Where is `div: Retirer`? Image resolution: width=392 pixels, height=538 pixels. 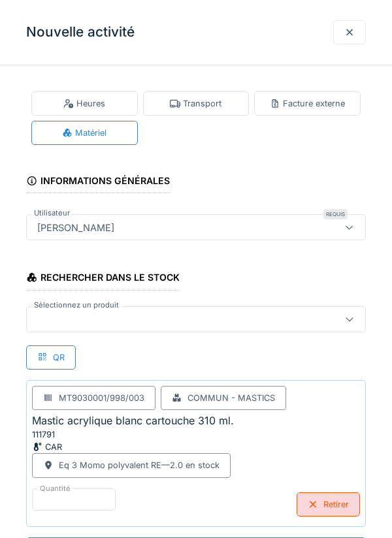 div: Retirer is located at coordinates (328, 504).